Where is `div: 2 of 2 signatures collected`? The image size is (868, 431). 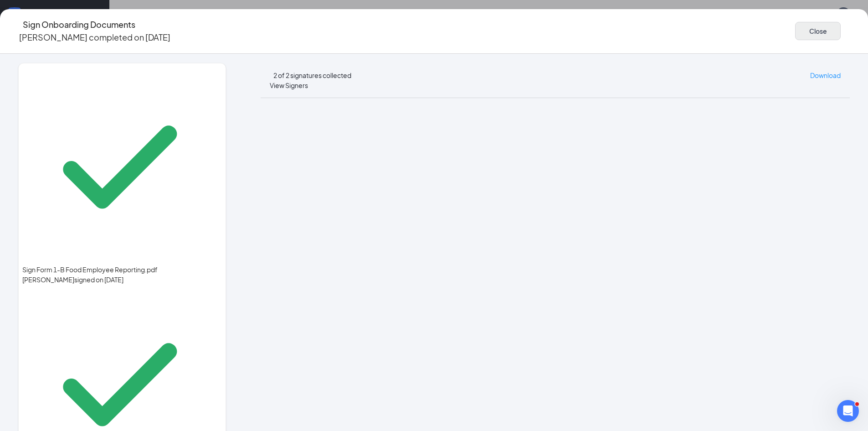 div: 2 of 2 signatures collected is located at coordinates (312, 75).